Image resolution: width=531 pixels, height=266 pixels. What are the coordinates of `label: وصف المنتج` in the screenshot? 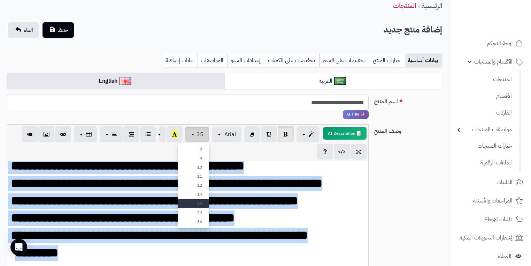 It's located at (408, 130).